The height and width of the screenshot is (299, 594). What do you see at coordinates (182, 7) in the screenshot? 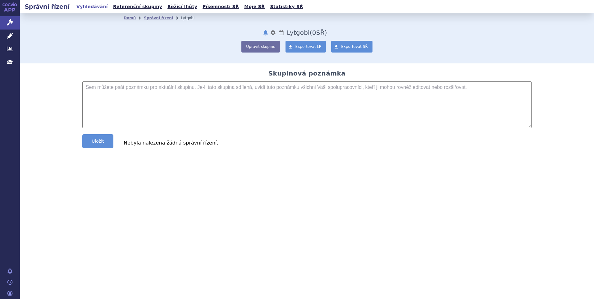
I see `a: Běžící lhůty` at bounding box center [182, 7].